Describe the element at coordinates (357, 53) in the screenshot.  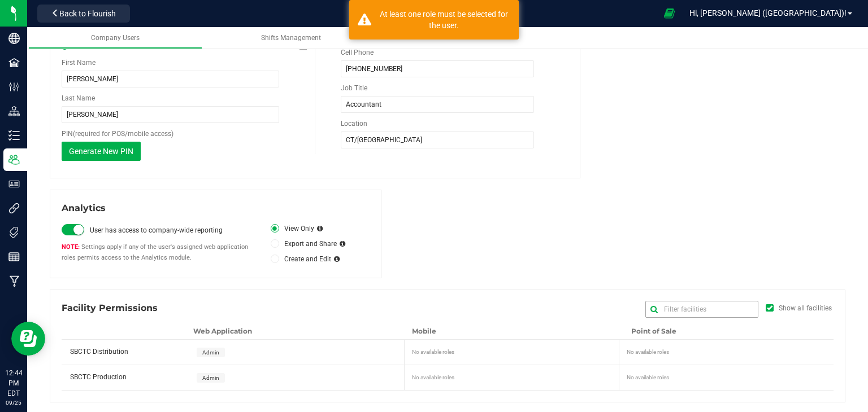
I see `label: Cell Phone` at that location.